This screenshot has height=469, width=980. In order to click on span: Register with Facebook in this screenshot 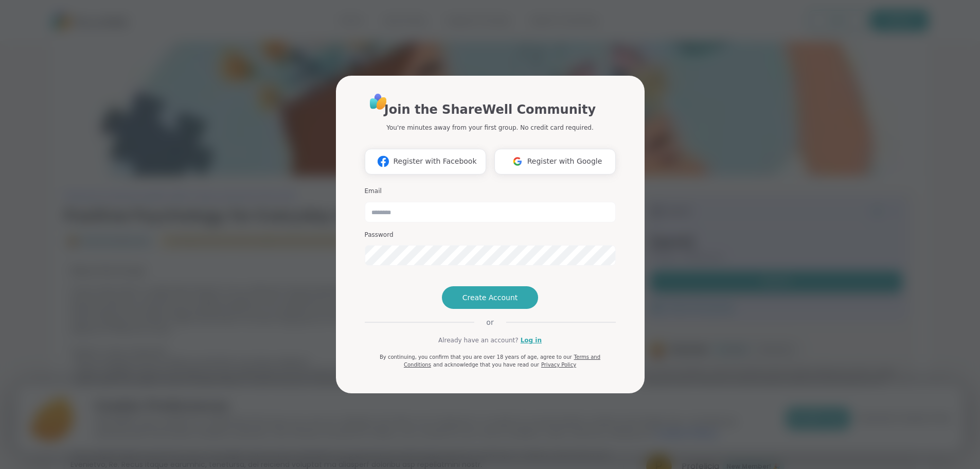, I will do `click(435, 161)`.